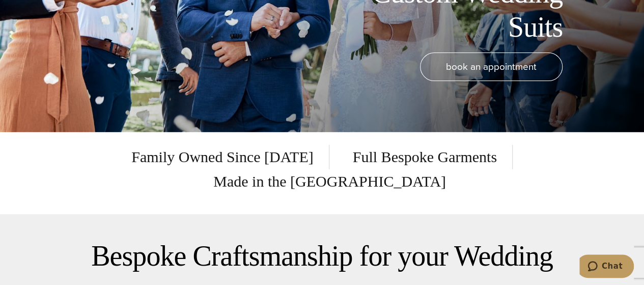 Image resolution: width=644 pixels, height=285 pixels. I want to click on span: Full Bespoke Garments, so click(425, 157).